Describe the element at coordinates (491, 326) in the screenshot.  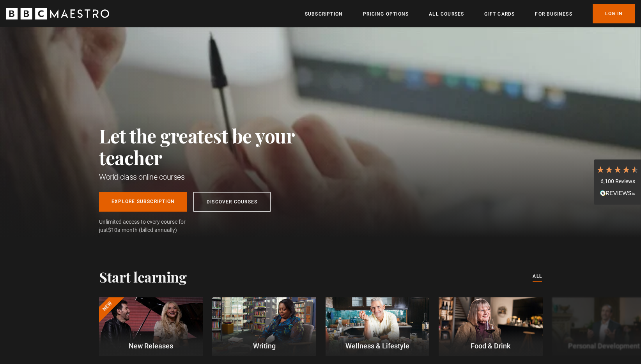
I see `a: Food & Drink` at that location.